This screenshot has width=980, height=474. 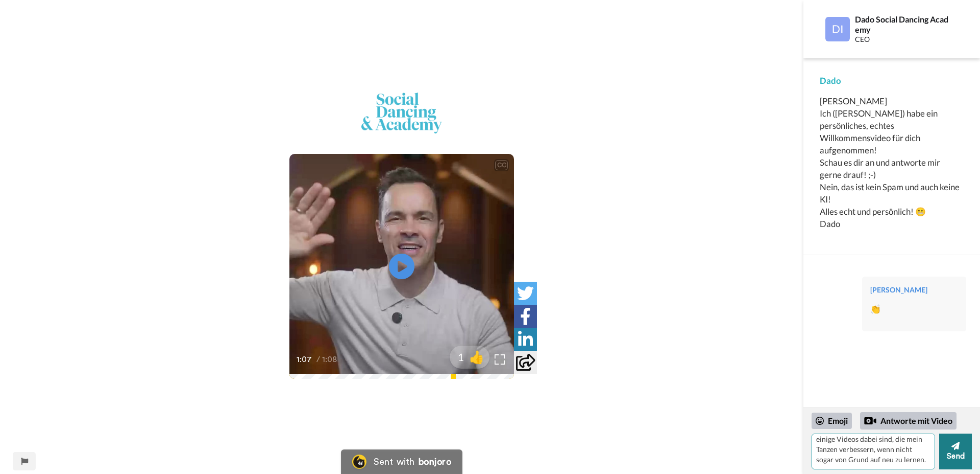 What do you see at coordinates (956, 451) in the screenshot?
I see `button: Send` at bounding box center [956, 451].